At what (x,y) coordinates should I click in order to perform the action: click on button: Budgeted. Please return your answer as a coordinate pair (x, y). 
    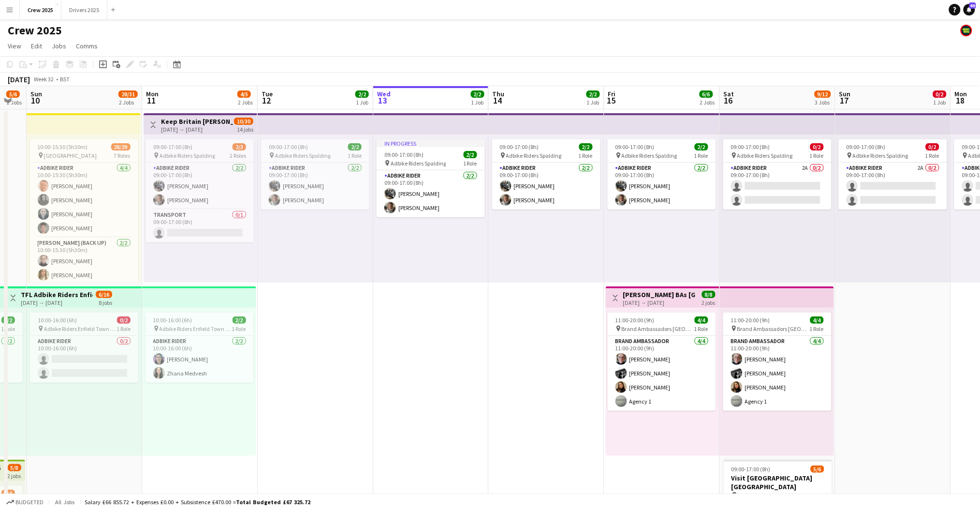
    Looking at the image, I should click on (25, 502).